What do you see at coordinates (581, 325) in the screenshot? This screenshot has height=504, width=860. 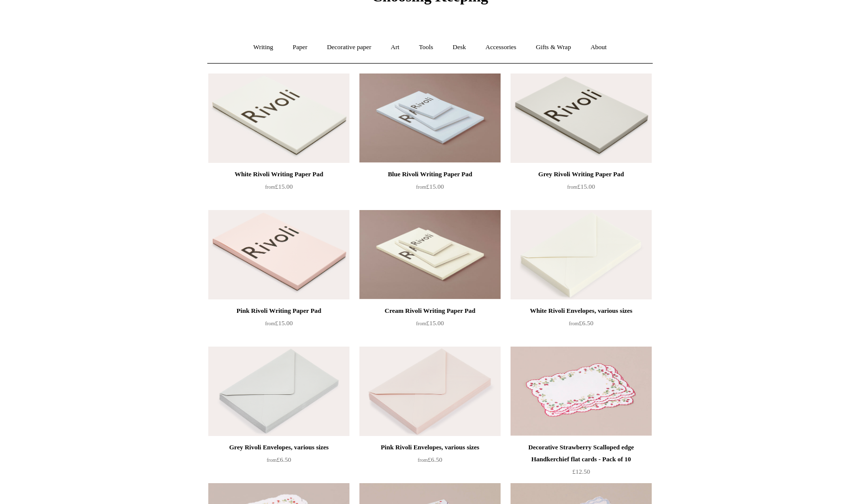 I see `a: White Rivoli Envelopes, various sizes from£6.50` at bounding box center [581, 325].